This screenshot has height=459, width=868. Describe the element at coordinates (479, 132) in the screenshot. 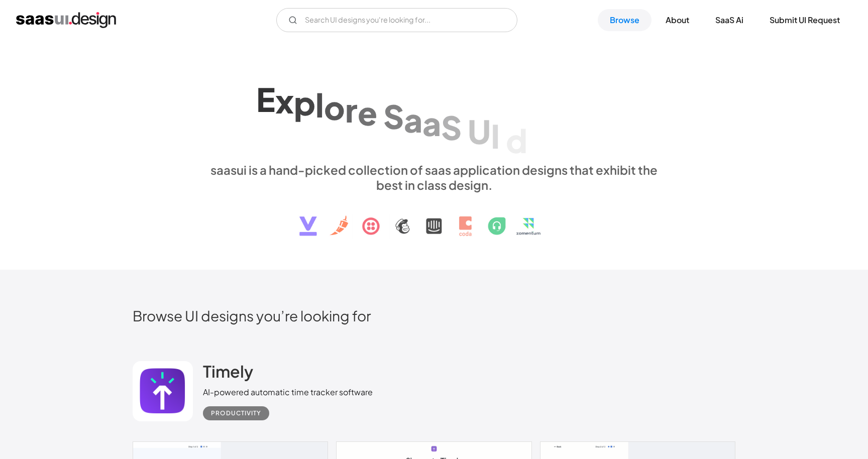

I see `div: U` at that location.